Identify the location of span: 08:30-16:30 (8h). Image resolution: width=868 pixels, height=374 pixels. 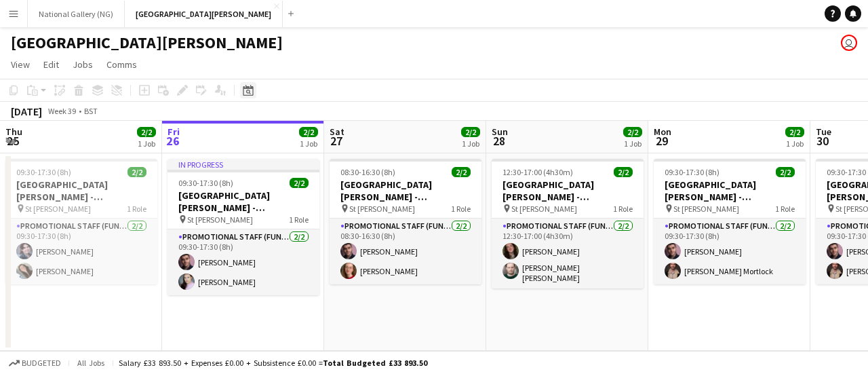
(368, 172).